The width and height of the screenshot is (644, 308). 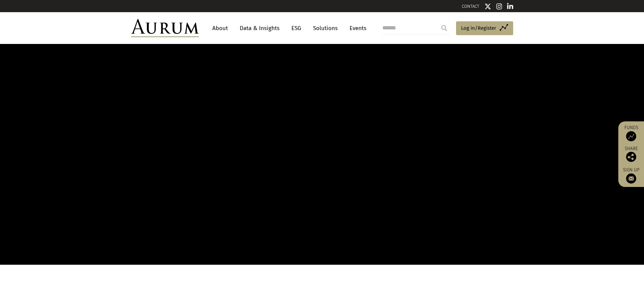 What do you see at coordinates (165, 28) in the screenshot?
I see `img: Aurum` at bounding box center [165, 28].